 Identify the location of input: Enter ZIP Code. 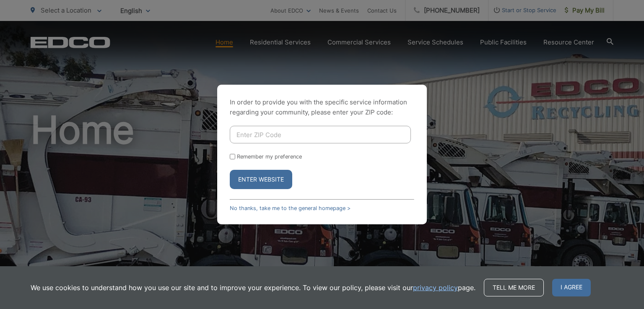
(320, 134).